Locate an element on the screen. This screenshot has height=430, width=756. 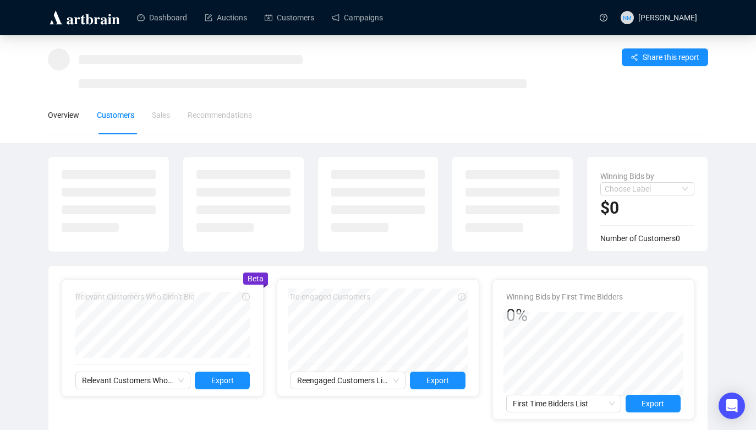
img: logo is located at coordinates (85, 18).